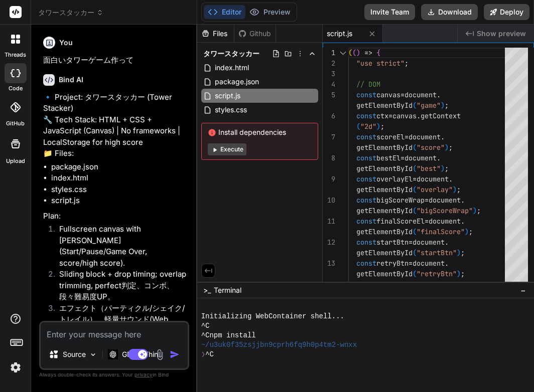  Describe the element at coordinates (343, 53) in the screenshot. I see `div: Click to collapse the range.` at that location.